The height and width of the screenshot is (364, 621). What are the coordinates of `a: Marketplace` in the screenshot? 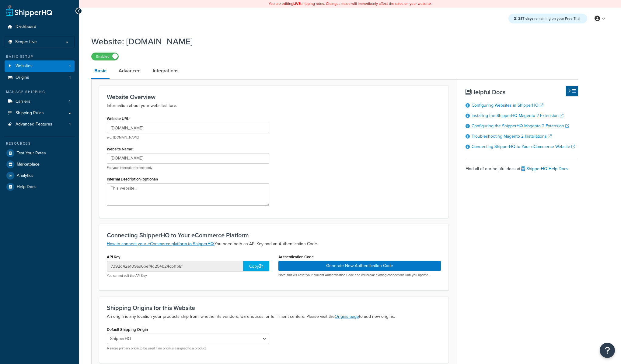 It's located at (39, 165).